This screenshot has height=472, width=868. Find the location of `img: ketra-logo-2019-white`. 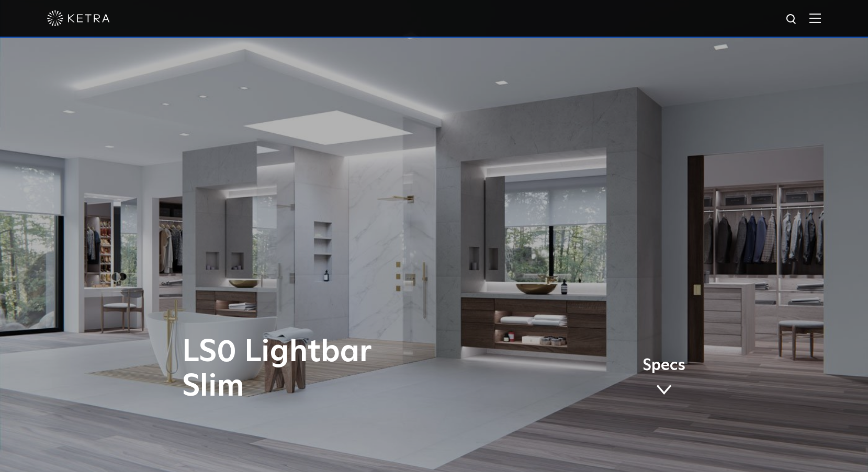

img: ketra-logo-2019-white is located at coordinates (79, 18).